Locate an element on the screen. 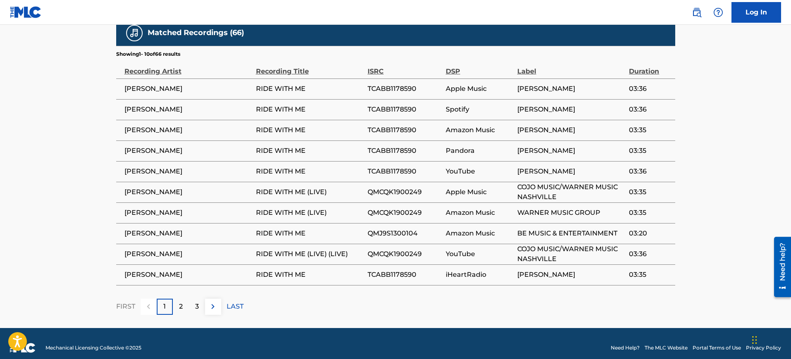  a: Privacy Policy is located at coordinates (764, 348).